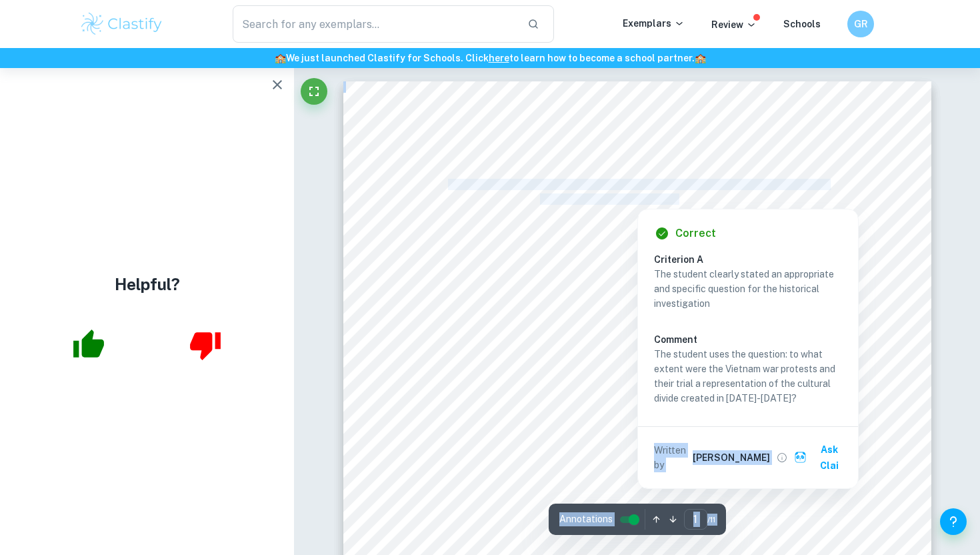 This screenshot has height=555, width=980. What do you see at coordinates (861, 24) in the screenshot?
I see `button: GR` at bounding box center [861, 24].